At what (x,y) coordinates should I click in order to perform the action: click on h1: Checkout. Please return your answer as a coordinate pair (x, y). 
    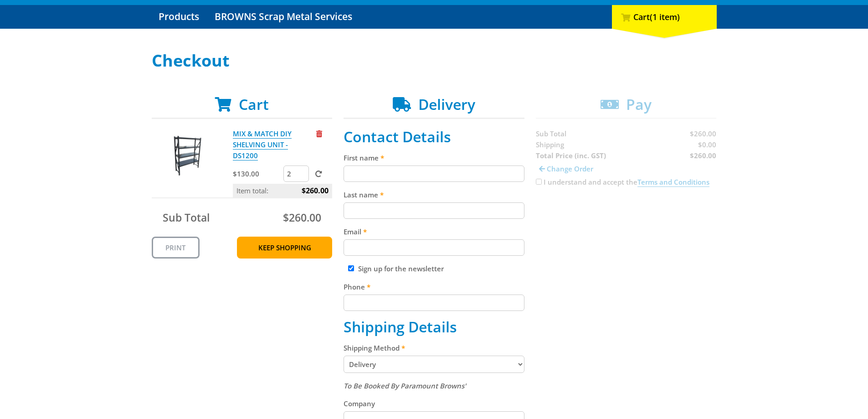
    Looking at the image, I should click on (434, 61).